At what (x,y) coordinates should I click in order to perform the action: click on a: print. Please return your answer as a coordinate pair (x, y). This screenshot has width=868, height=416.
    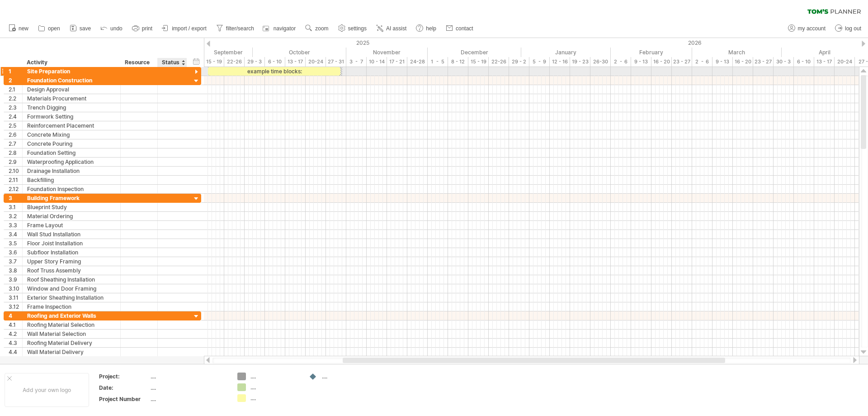
    Looking at the image, I should click on (143, 28).